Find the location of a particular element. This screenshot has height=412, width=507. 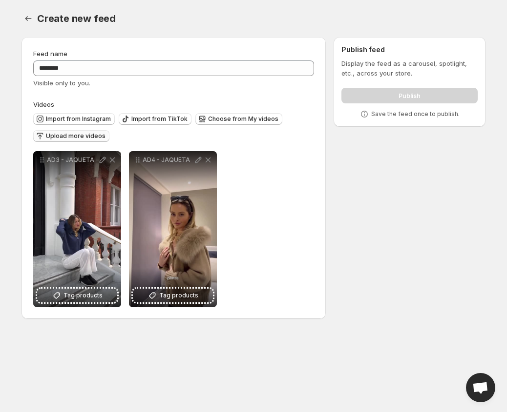

p: AD3 - JAQUETA is located at coordinates (72, 160).